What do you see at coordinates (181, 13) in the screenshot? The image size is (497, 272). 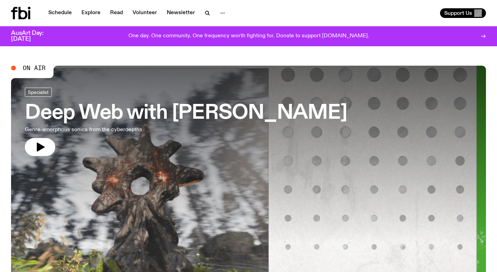 I see `a: Newsletter` at bounding box center [181, 13].